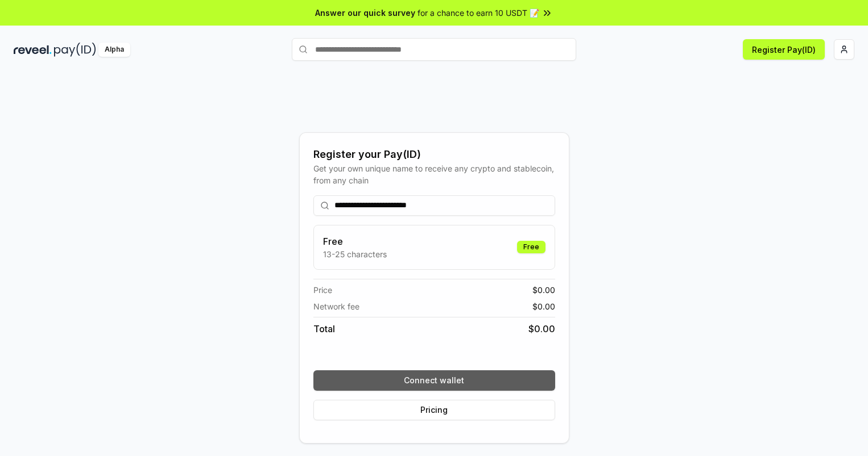 The height and width of the screenshot is (456, 868). Describe the element at coordinates (784, 49) in the screenshot. I see `button: Register Pay(ID)` at that location.